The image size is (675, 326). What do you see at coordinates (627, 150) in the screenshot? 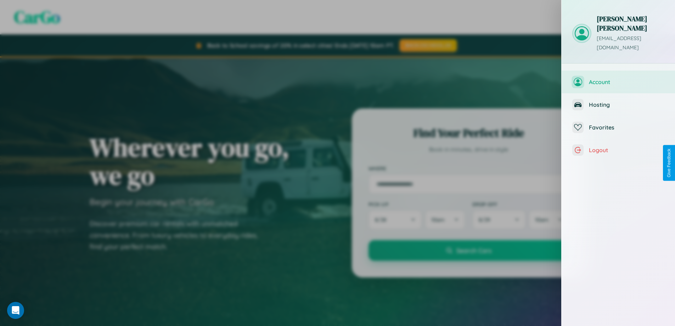
I see `span: Logout` at bounding box center [627, 150].